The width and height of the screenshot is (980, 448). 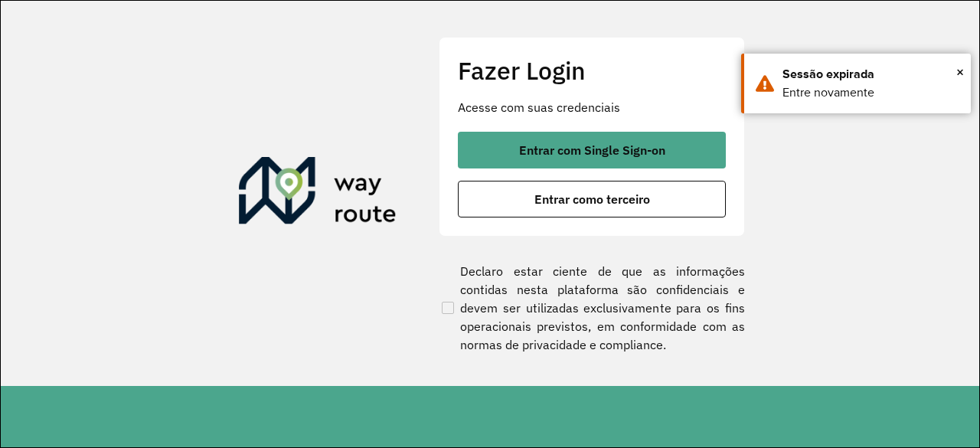 I want to click on p: Acesse com suas credenciais, so click(x=592, y=107).